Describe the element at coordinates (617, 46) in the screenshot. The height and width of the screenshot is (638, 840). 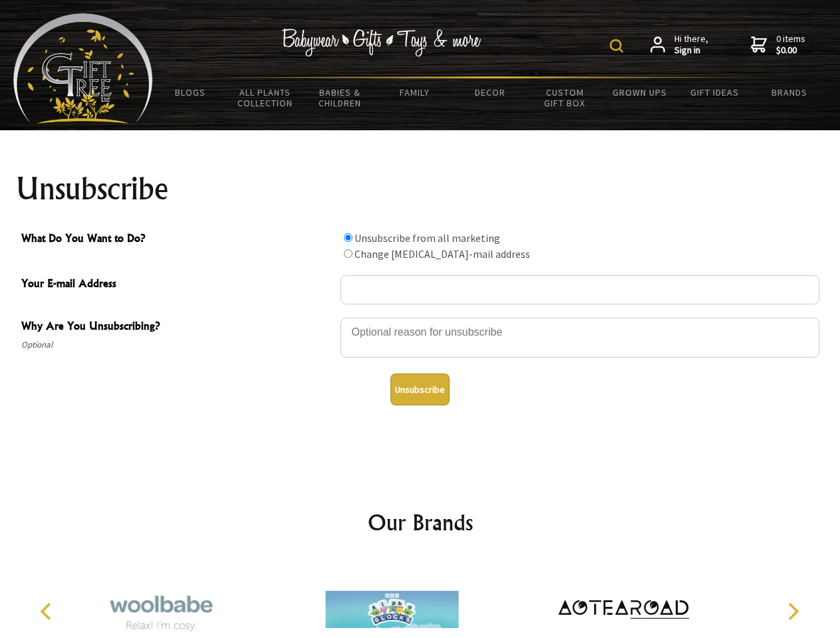
I see `img: product search` at that location.